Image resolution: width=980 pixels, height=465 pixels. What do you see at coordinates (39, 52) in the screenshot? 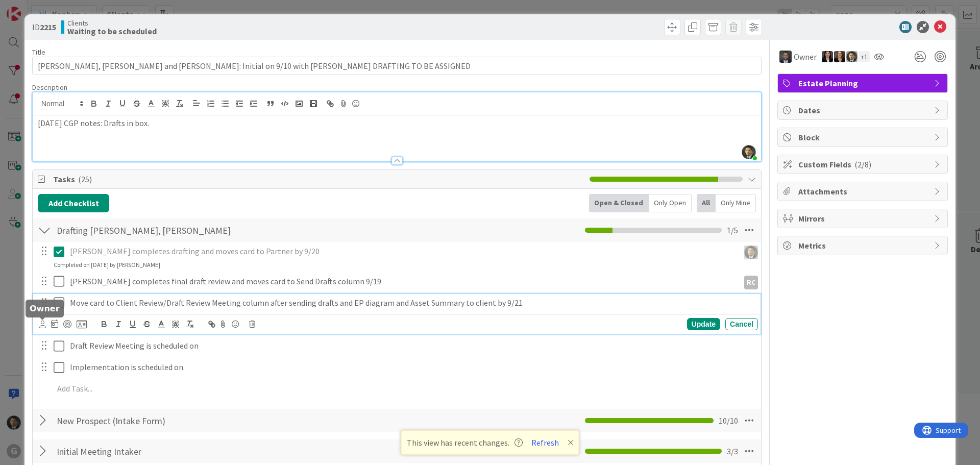
I see `label: Title` at bounding box center [39, 52].